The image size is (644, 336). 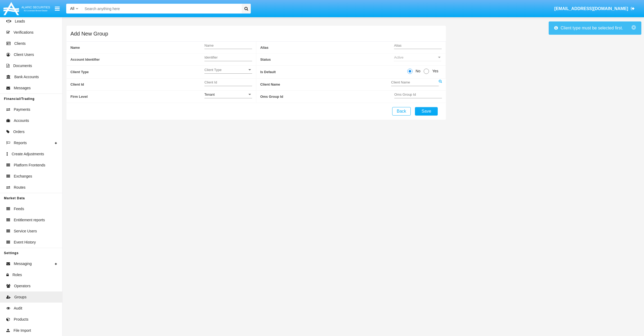 What do you see at coordinates (74, 9) in the screenshot?
I see `a: All` at bounding box center [74, 9].